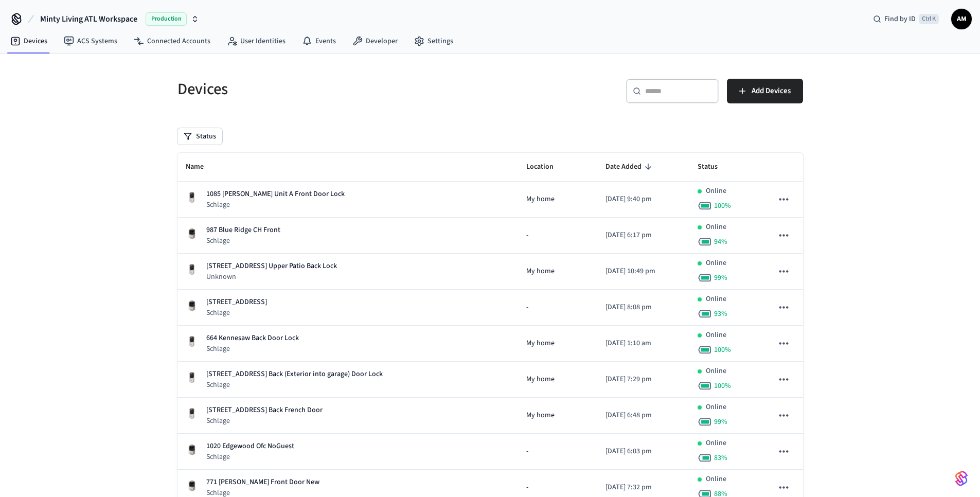  I want to click on span: Production, so click(166, 19).